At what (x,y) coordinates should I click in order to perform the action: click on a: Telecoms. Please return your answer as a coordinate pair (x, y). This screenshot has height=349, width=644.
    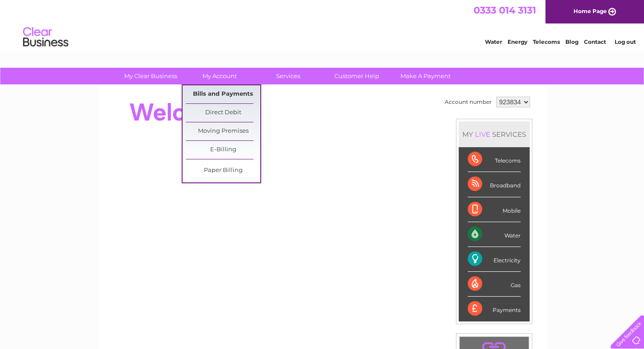
    Looking at the image, I should click on (547, 41).